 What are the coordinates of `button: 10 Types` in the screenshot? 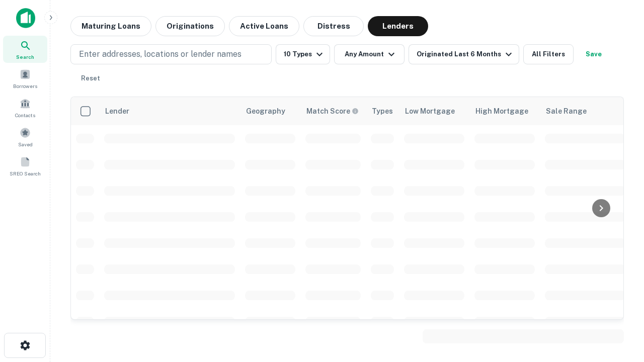 It's located at (303, 54).